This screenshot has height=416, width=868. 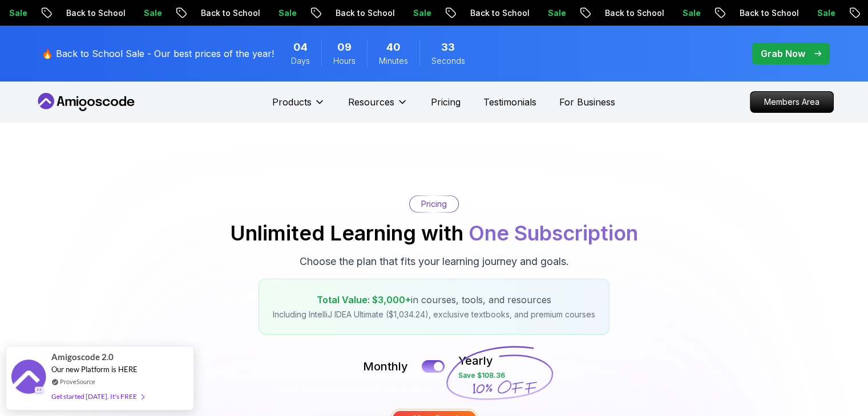 I want to click on span: Total Value: $3,000+, so click(x=364, y=300).